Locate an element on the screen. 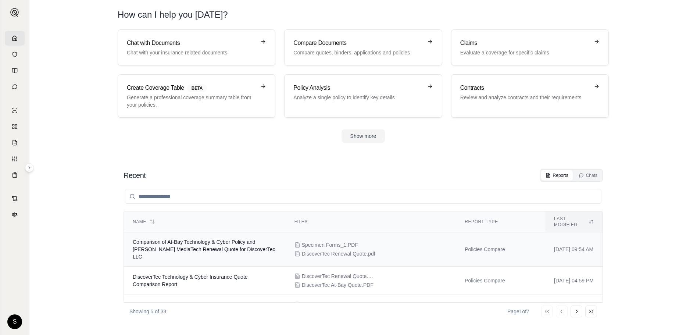 The width and height of the screenshot is (697, 335). div: Name is located at coordinates (205, 222).